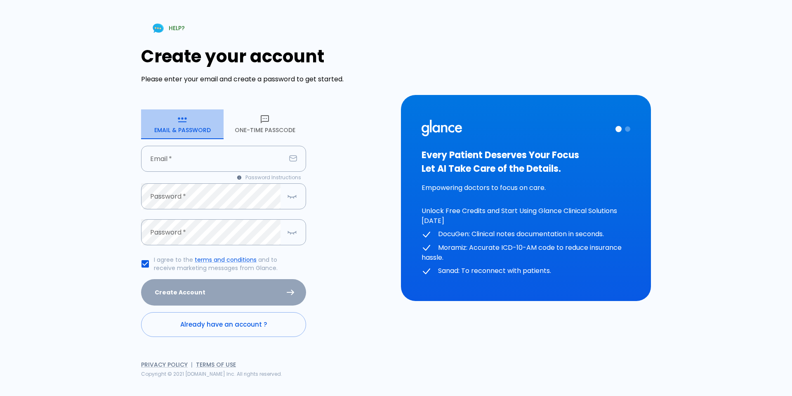 This screenshot has width=792, height=396. I want to click on span: Password Instructions, so click(273, 177).